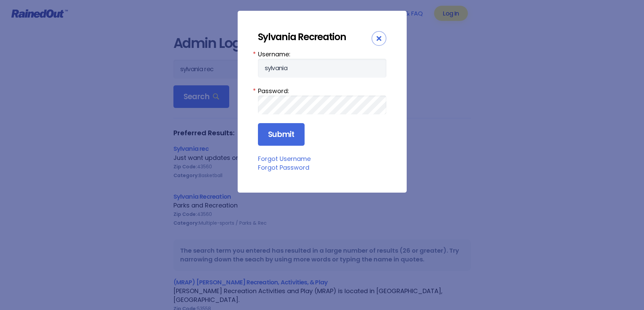  I want to click on div: Sylvania Recreation, so click(315, 37).